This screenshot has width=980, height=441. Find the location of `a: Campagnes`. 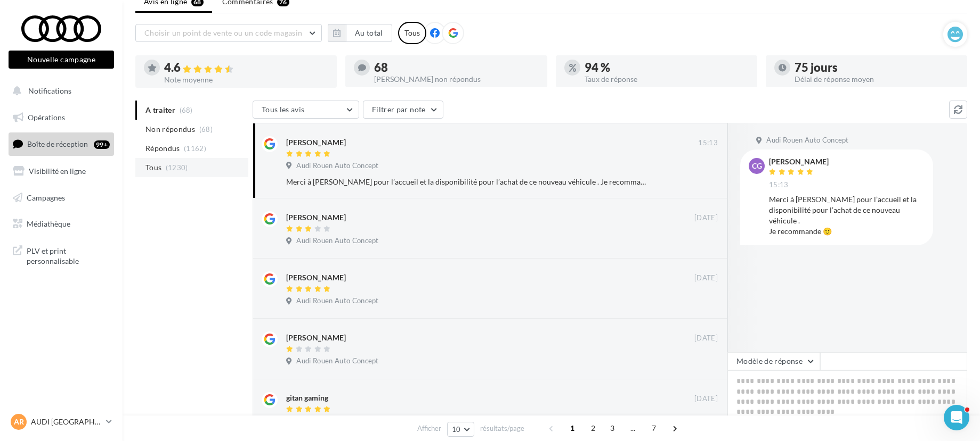

a: Campagnes is located at coordinates (61, 198).